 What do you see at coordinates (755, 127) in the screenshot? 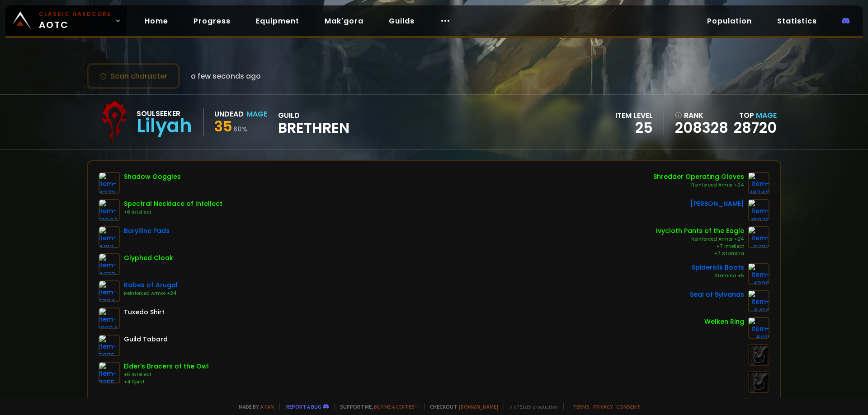
I see `a: 28720` at bounding box center [755, 127].